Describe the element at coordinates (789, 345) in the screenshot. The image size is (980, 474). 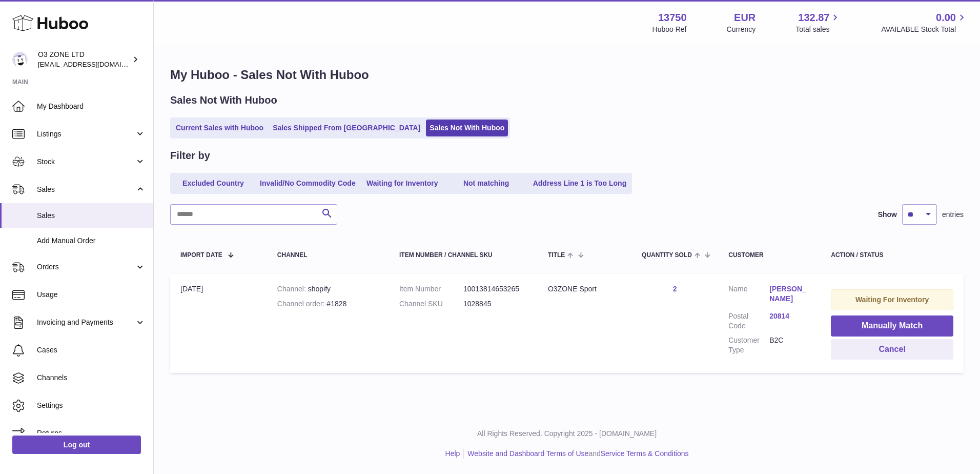
I see `dd: B2C` at that location.